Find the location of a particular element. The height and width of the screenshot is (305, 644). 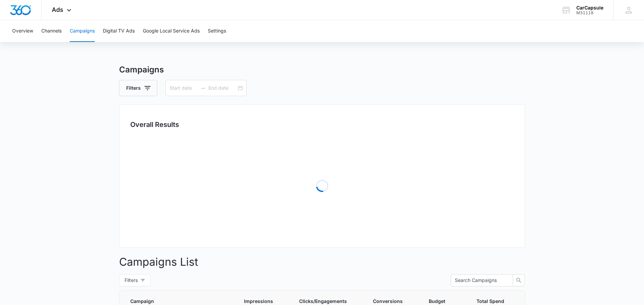

span: Total Spend is located at coordinates (490, 301).